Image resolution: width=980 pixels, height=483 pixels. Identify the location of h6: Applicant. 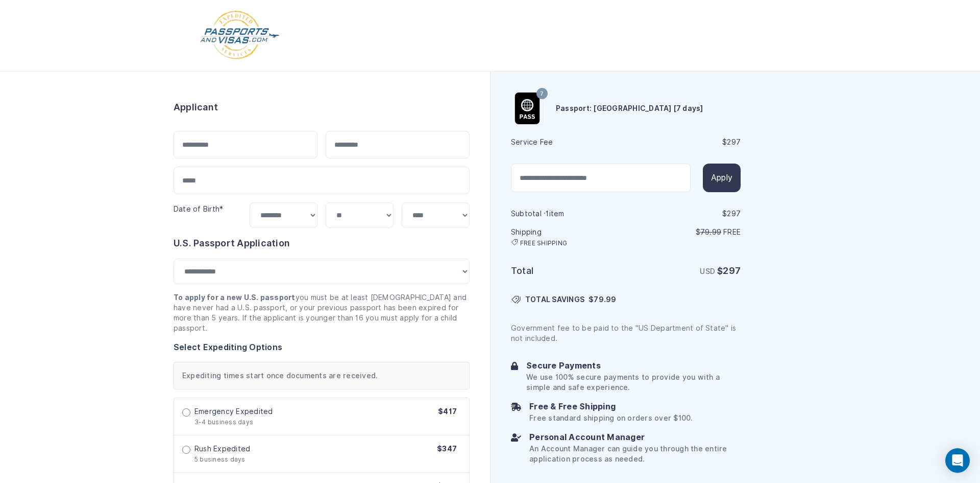
(196, 108).